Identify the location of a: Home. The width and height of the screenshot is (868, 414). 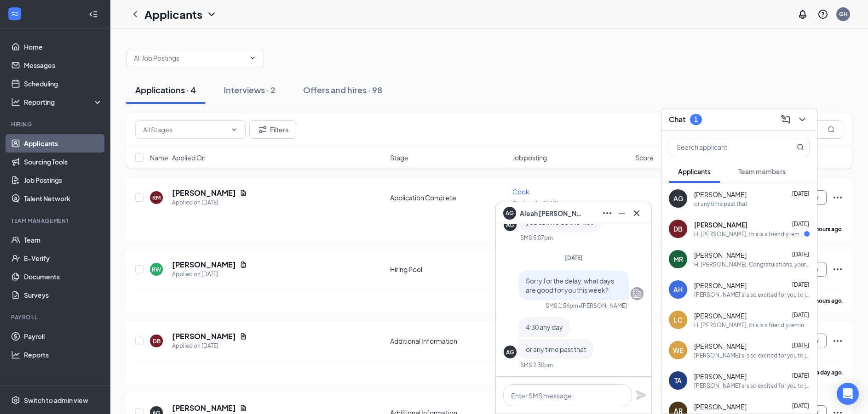
(63, 47).